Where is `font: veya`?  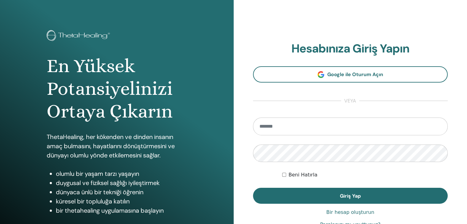 font: veya is located at coordinates (350, 101).